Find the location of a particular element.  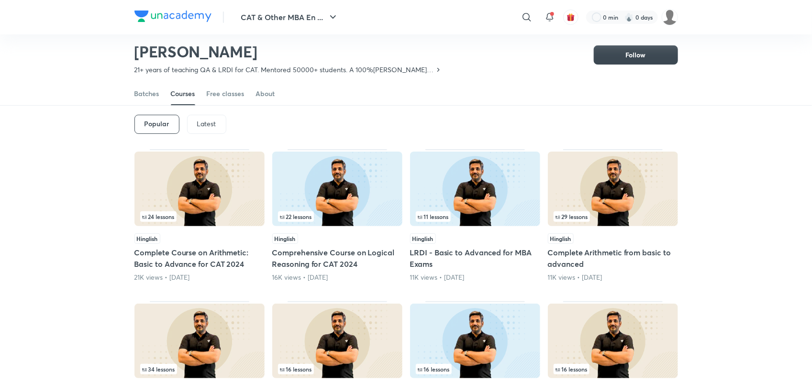

h5: Complete Arithmetic from basic to advanced is located at coordinates (613, 258).